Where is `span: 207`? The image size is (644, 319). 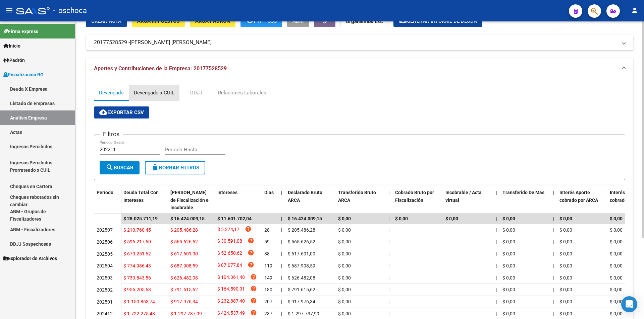
span: 207 is located at coordinates (269, 302).